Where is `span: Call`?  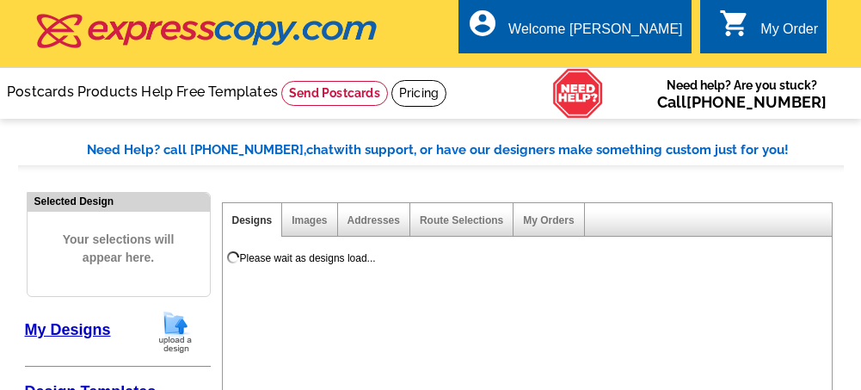 span: Call is located at coordinates (742, 102).